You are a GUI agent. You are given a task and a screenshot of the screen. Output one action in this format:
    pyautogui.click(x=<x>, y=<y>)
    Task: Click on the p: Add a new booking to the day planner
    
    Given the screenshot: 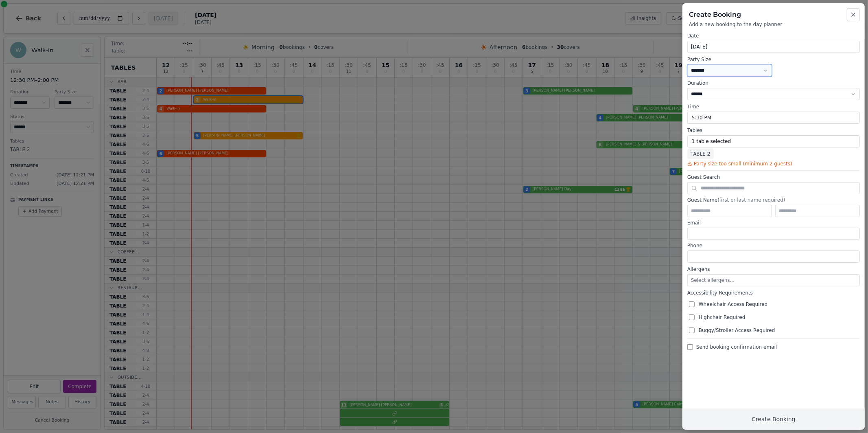 What is the action you would take?
    pyautogui.click(x=774, y=24)
    